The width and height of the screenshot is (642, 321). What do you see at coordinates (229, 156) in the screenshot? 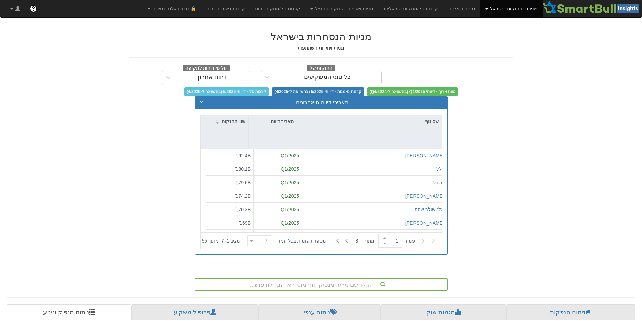
I see `div: ₪92.4B` at bounding box center [229, 156].